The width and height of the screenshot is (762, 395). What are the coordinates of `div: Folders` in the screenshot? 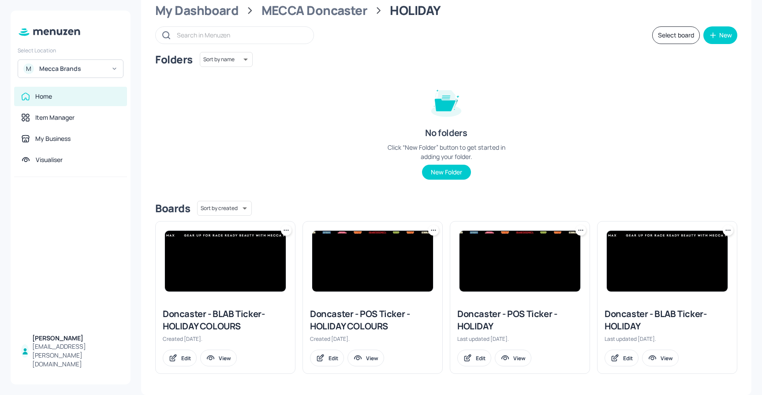 It's located at (174, 60).